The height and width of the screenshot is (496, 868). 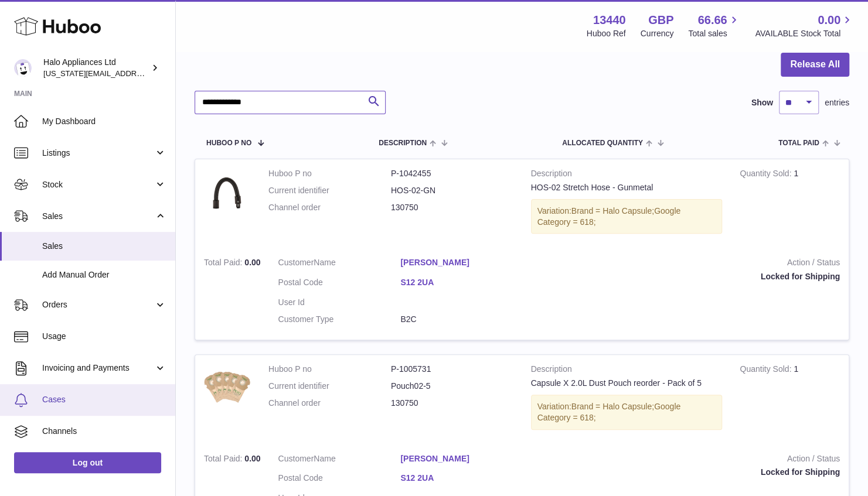 I want to click on div: Halo Appliances Ltd, so click(x=96, y=68).